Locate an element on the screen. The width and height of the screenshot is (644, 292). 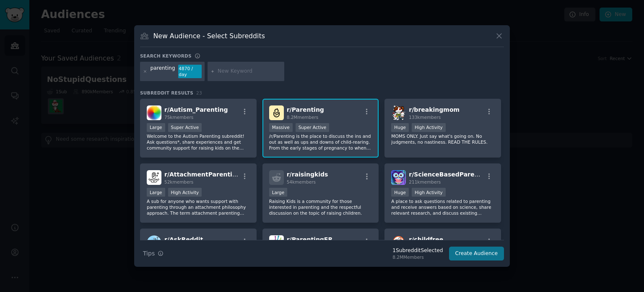
span: r/ childfree is located at coordinates (426, 239).